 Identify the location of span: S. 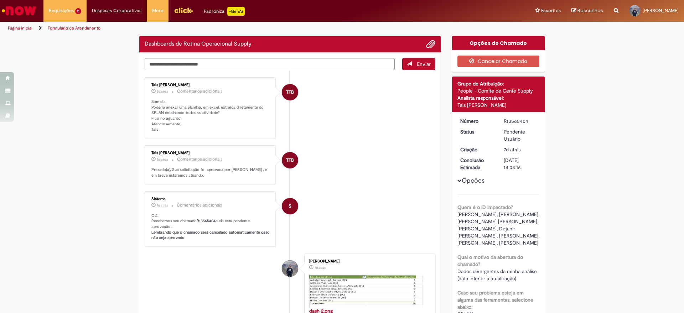
(290, 206).